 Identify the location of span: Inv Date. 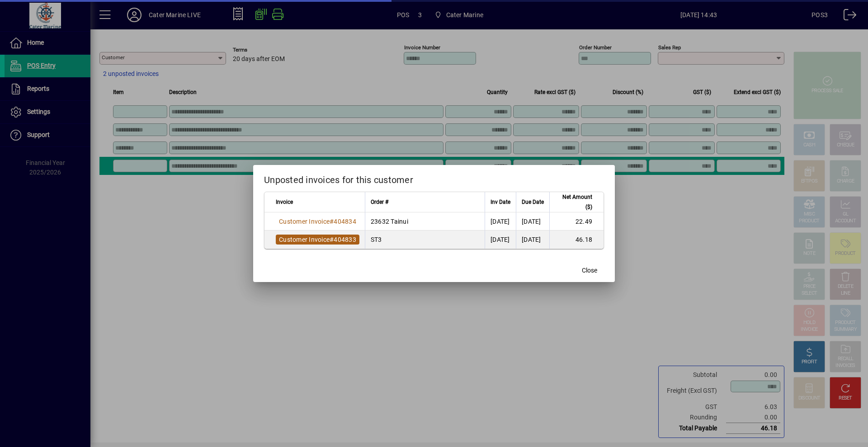
(501, 202).